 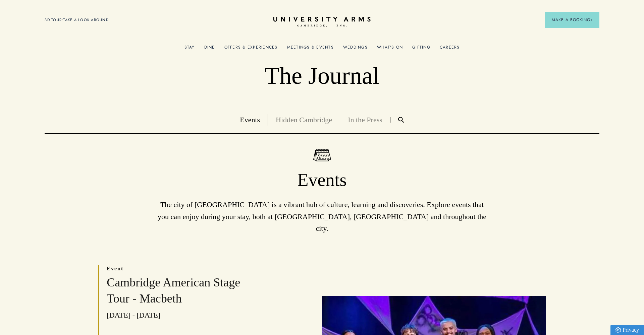 I want to click on p: The Journal, so click(x=322, y=76).